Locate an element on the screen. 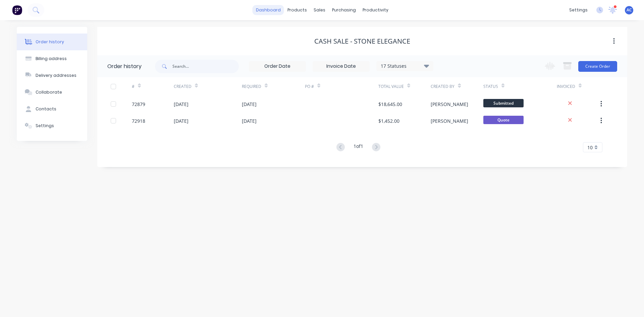 The image size is (644, 317). span: AC is located at coordinates (629, 10).